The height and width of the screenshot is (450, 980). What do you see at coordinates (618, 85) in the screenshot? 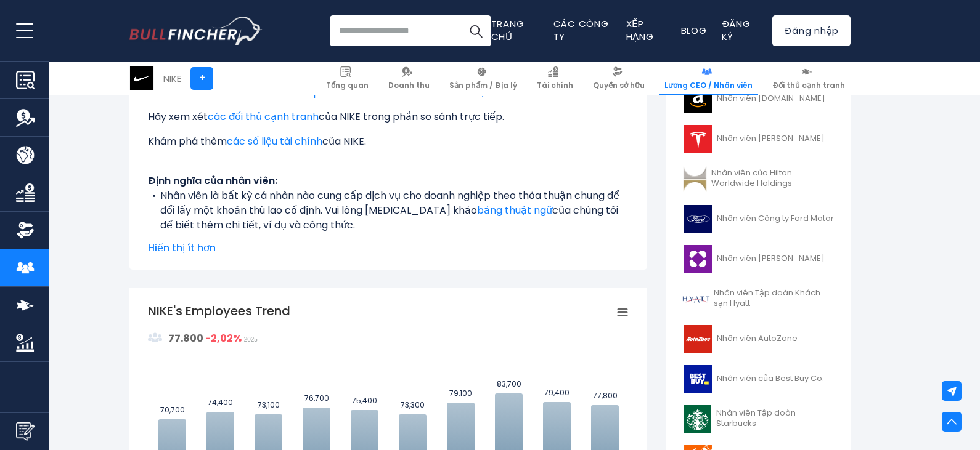
I see `font: Quyền sở hữu` at bounding box center [618, 85].